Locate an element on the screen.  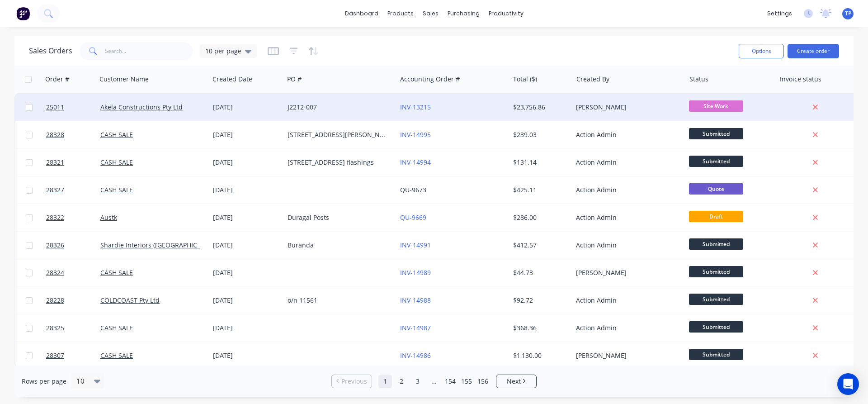
ul: Pagination is located at coordinates (434, 381).